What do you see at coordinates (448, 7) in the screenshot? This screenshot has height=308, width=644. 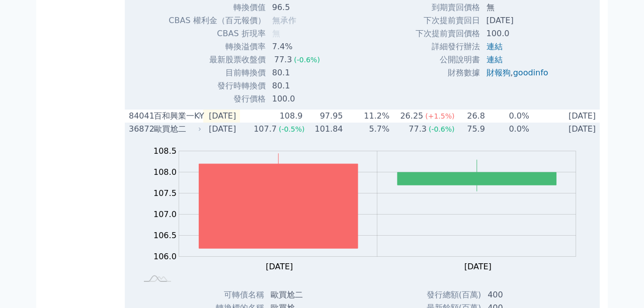 I see `td: 到期賣回價格` at bounding box center [448, 7].